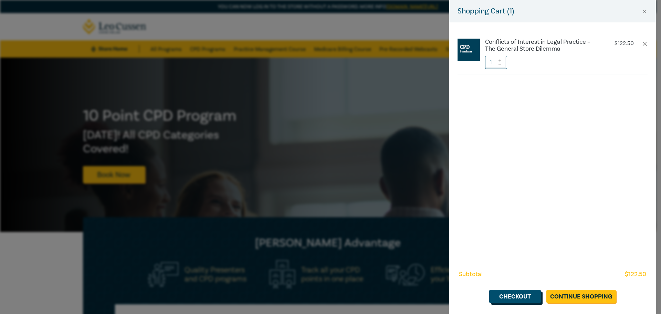 The height and width of the screenshot is (314, 661). I want to click on a: Conflicts of Interest in Legal Practice – The General Store Dilemma, so click(543, 45).